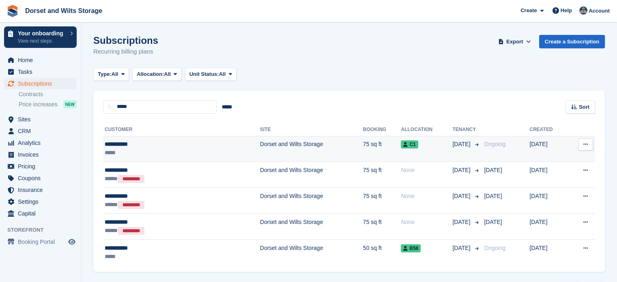  What do you see at coordinates (40, 37) in the screenshot?
I see `a: Your onboarding View next steps` at bounding box center [40, 37].